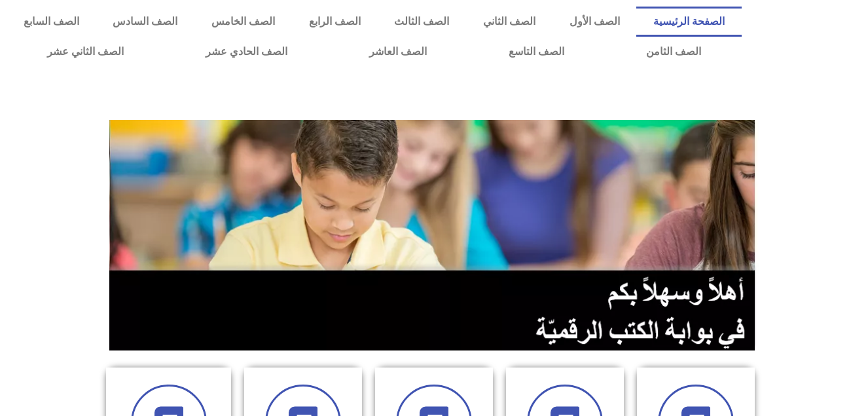  What do you see at coordinates (689, 22) in the screenshot?
I see `a: الصفحة الرئيسية` at bounding box center [689, 22].